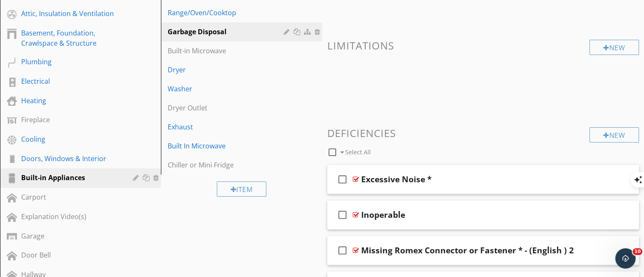  Describe the element at coordinates (227, 127) in the screenshot. I see `div: Exhaust` at that location.